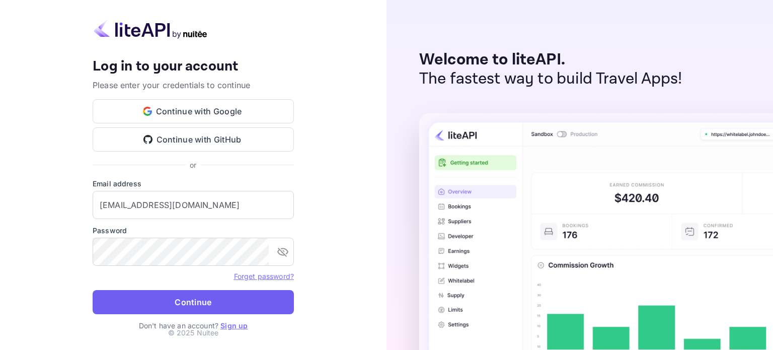 This screenshot has width=773, height=350. Describe the element at coordinates (193, 302) in the screenshot. I see `button: Continue` at that location.